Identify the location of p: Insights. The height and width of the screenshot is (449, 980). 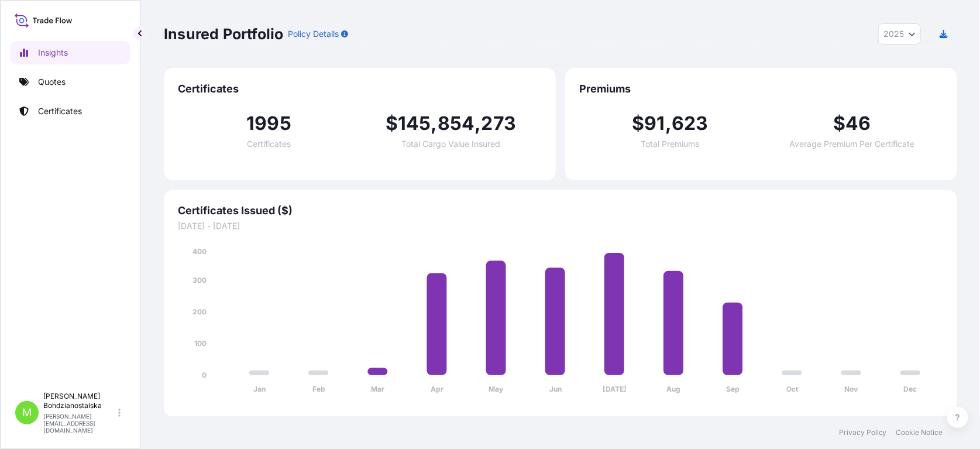
(53, 53).